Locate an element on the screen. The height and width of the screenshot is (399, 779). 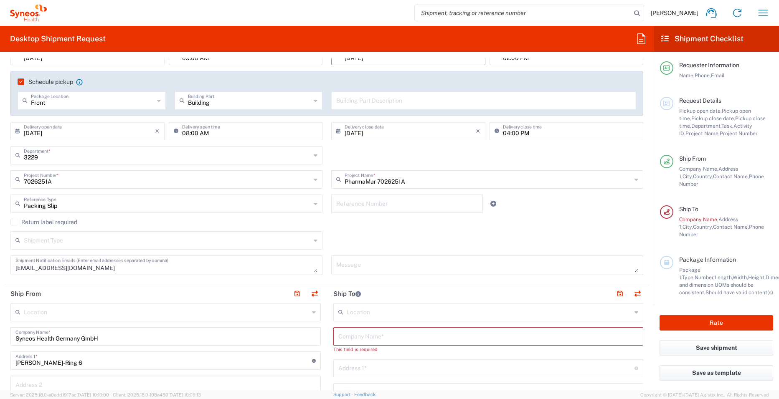
span: Ship From is located at coordinates (692, 159).